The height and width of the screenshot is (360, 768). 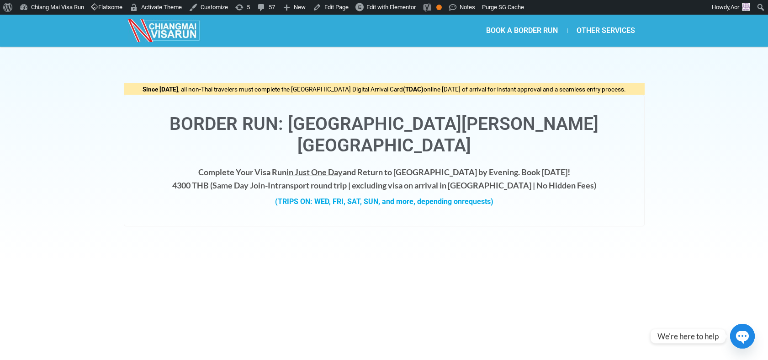 I want to click on div: OK, so click(x=439, y=7).